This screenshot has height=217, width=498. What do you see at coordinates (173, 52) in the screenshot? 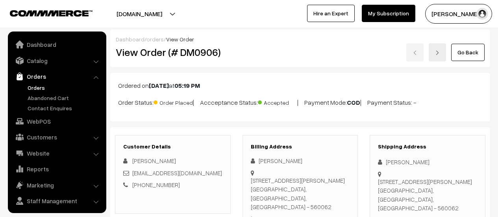
I see `h2: View Order (# DM0906)` at bounding box center [173, 52].